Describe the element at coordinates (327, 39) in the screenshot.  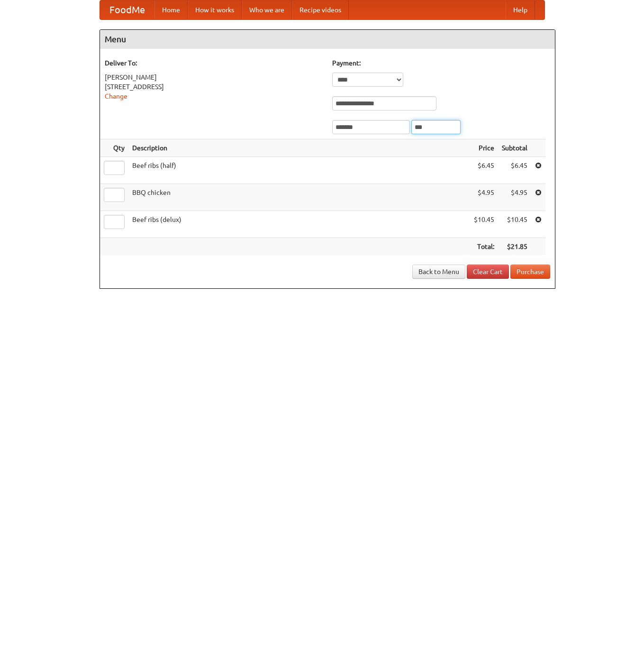
I see `h4: Menu` at that location.